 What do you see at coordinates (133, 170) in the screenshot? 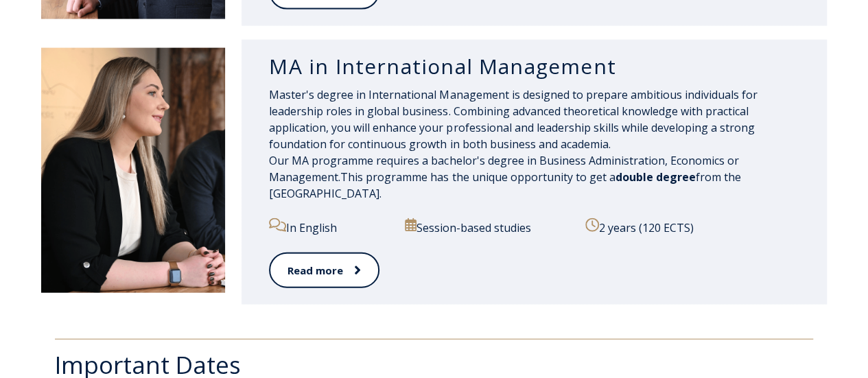
I see `img: DSC_1907` at bounding box center [133, 170].